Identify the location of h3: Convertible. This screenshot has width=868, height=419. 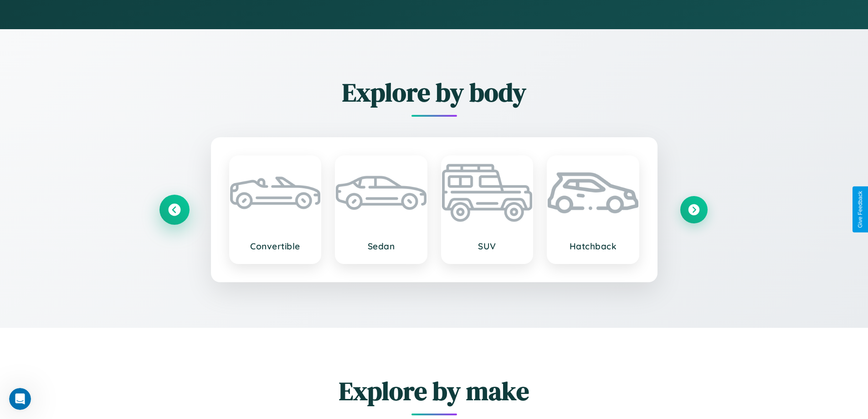
(275, 246).